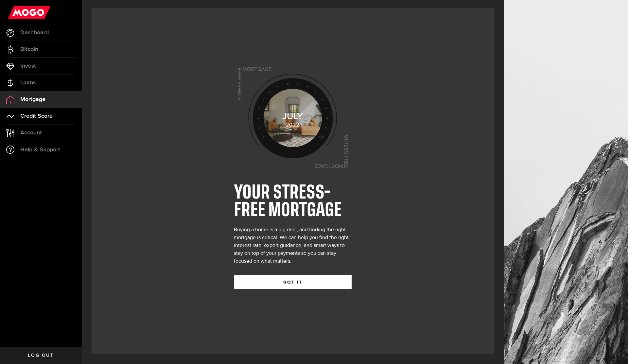 The height and width of the screenshot is (364, 628). What do you see at coordinates (34, 32) in the screenshot?
I see `span: Dashboard` at bounding box center [34, 32].